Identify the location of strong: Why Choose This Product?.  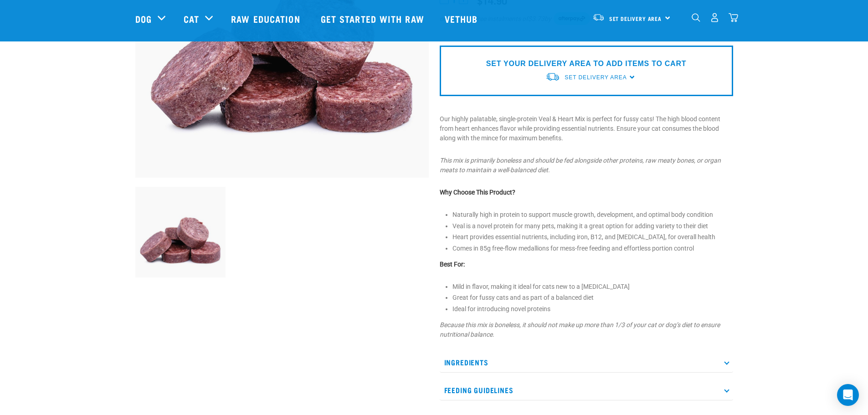
(477, 192).